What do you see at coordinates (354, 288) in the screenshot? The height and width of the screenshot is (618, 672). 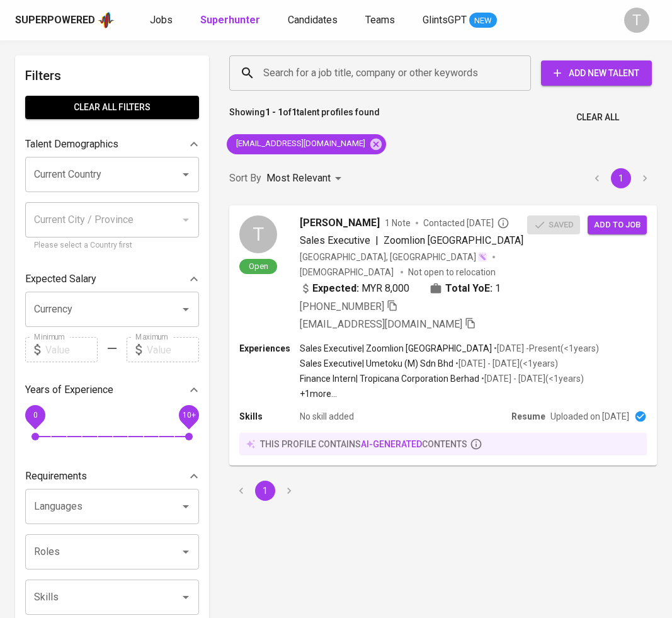 I see `div: MYR 8,000` at bounding box center [354, 288].